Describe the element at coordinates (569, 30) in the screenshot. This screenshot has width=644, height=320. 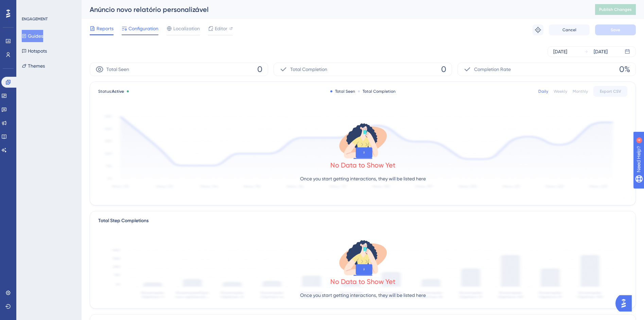
I see `button: Cancel` at that location.